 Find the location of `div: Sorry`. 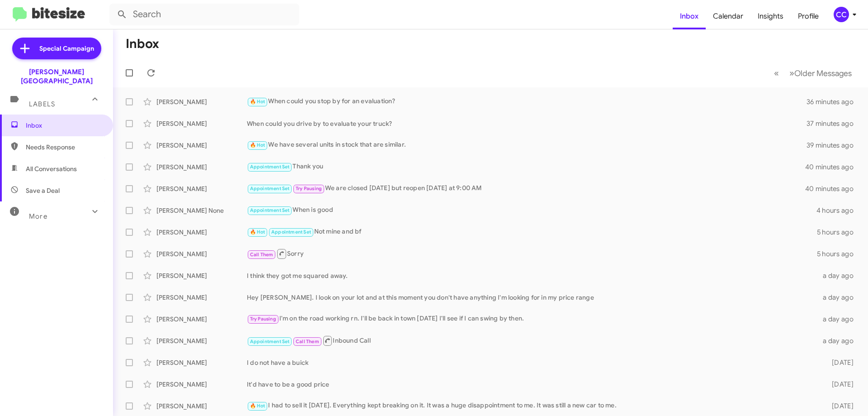

div: Sorry is located at coordinates (532, 254).